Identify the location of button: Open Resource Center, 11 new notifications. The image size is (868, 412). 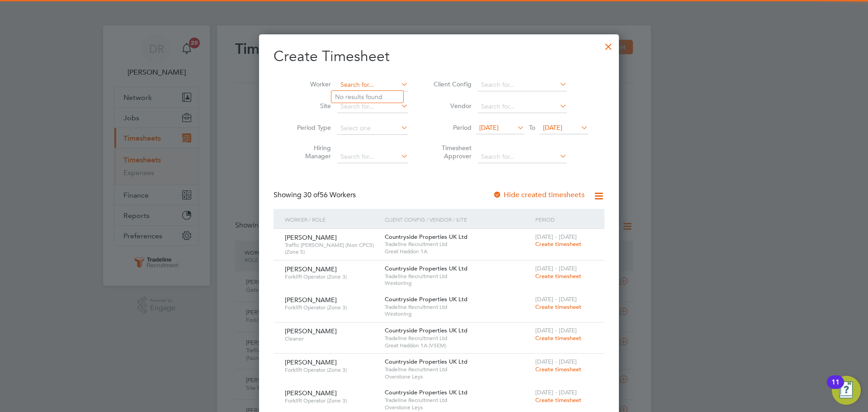
(846, 390).